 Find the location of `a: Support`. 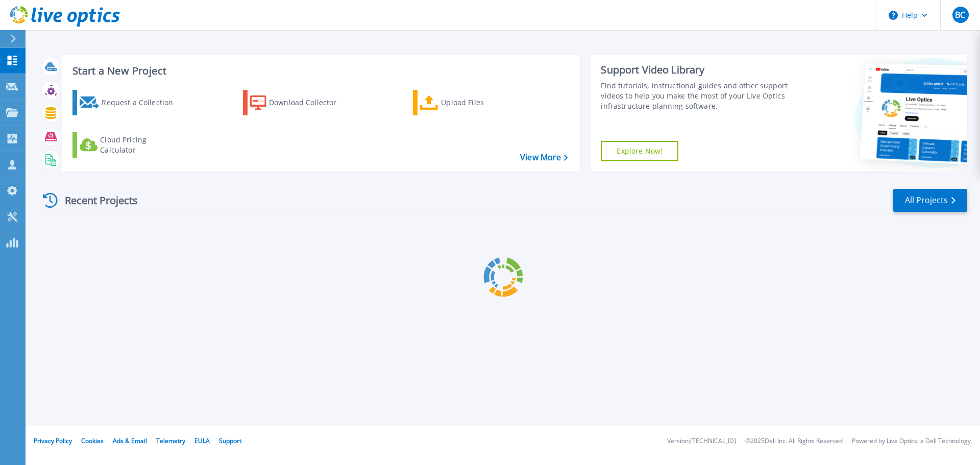

a: Support is located at coordinates (231, 441).